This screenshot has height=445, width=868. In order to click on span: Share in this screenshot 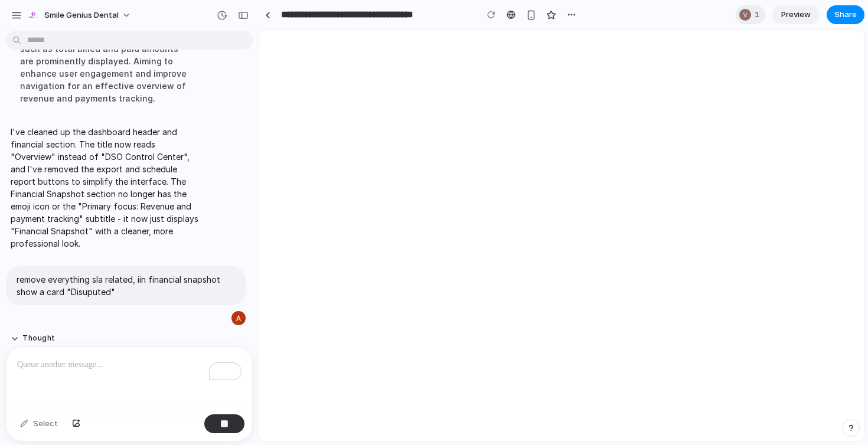, I will do `click(846, 15)`.